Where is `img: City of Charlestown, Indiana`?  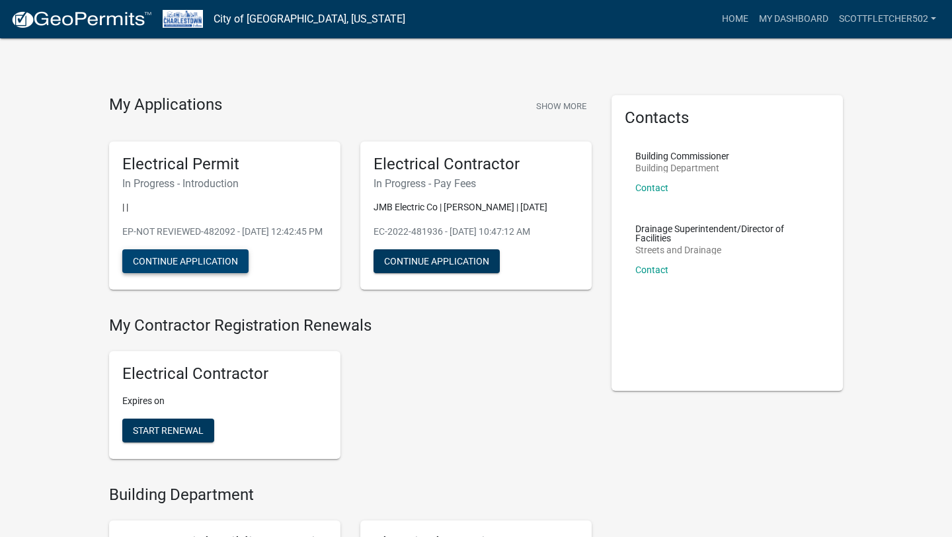
img: City of Charlestown, Indiana is located at coordinates (183, 19).